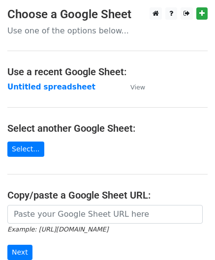 Image resolution: width=215 pixels, height=260 pixels. Describe the element at coordinates (26, 149) in the screenshot. I see `a: Select...` at that location.